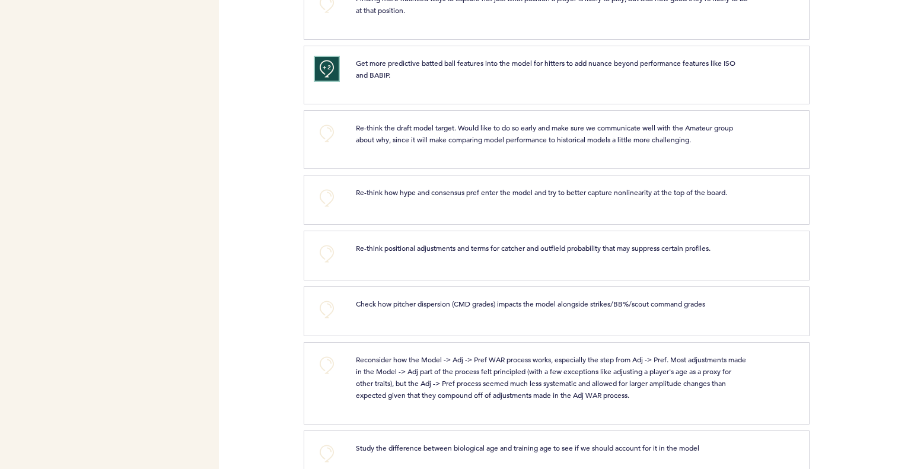 This screenshot has width=911, height=469. Describe the element at coordinates (542, 192) in the screenshot. I see `span: Re-think how hype and consensus pref enter the model and try to better capture nonlinearity at th...` at that location.